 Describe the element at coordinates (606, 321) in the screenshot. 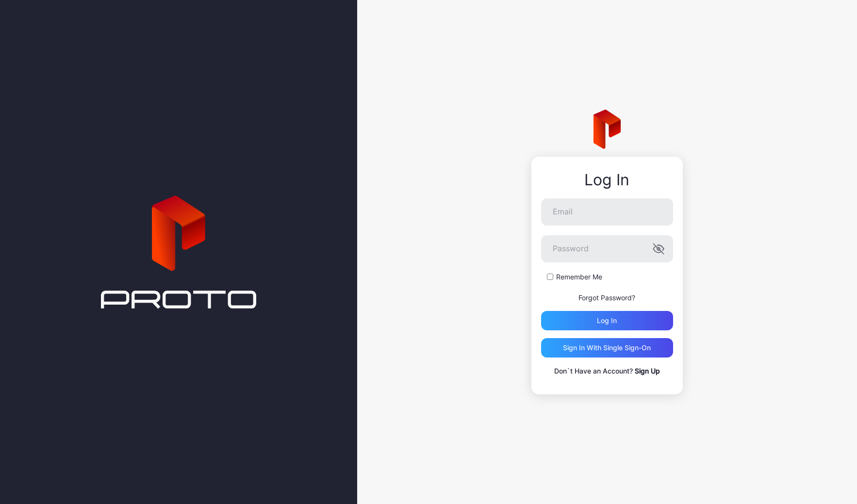

I see `div: Log in` at that location.